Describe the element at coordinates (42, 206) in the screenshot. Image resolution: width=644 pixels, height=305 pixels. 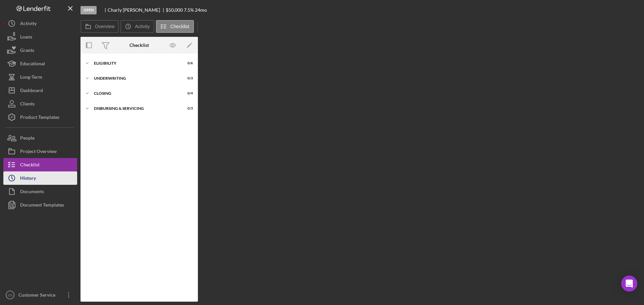
I see `div: Document Templates` at that location.